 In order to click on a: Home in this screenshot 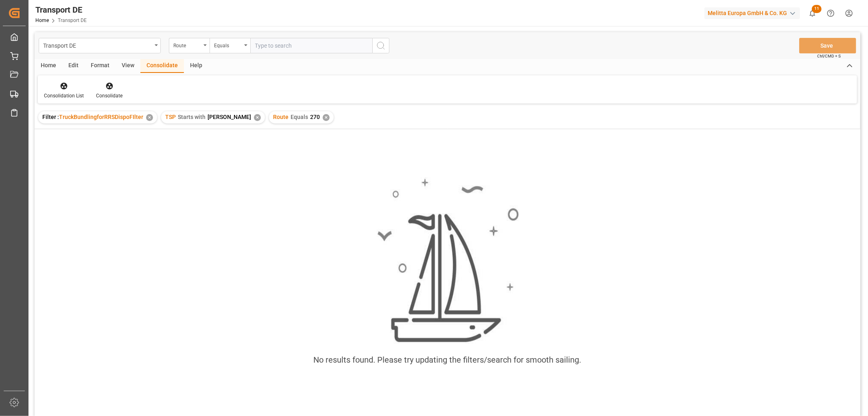, I will do `click(42, 20)`.